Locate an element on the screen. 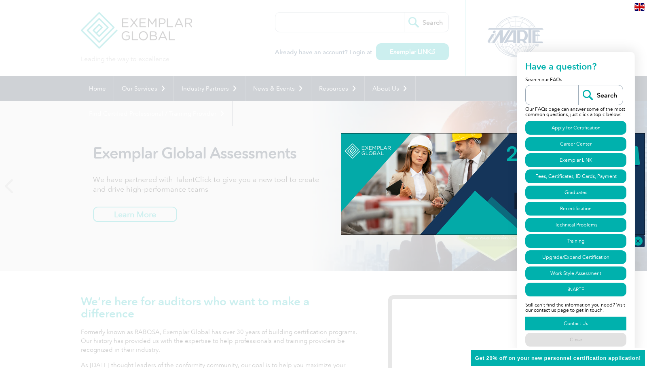 The image size is (647, 368). a: Recertification is located at coordinates (576, 209).